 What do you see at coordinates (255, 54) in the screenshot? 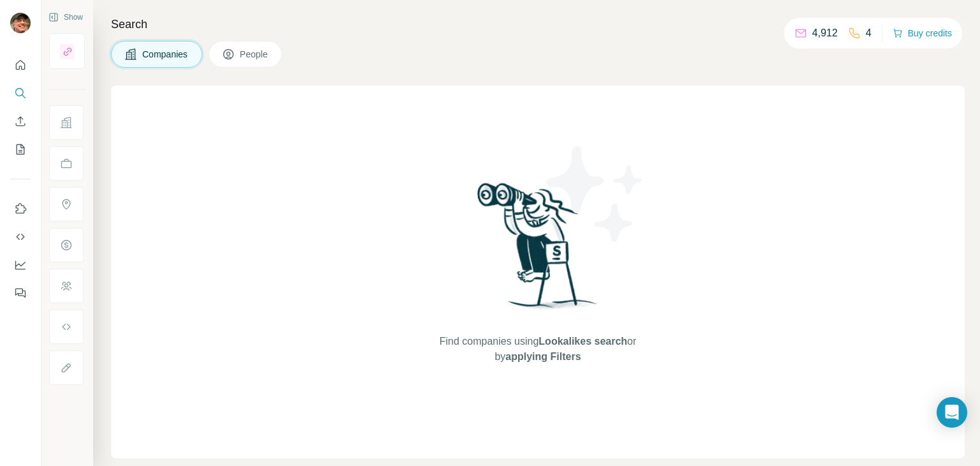
I see `span: People` at bounding box center [255, 54].